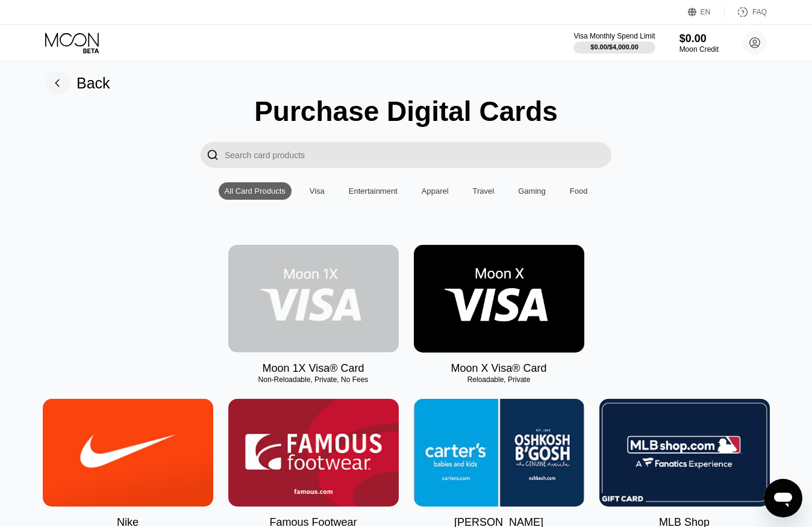 The height and width of the screenshot is (527, 812). What do you see at coordinates (254, 190) in the screenshot?
I see `div: All Card Products` at bounding box center [254, 190].